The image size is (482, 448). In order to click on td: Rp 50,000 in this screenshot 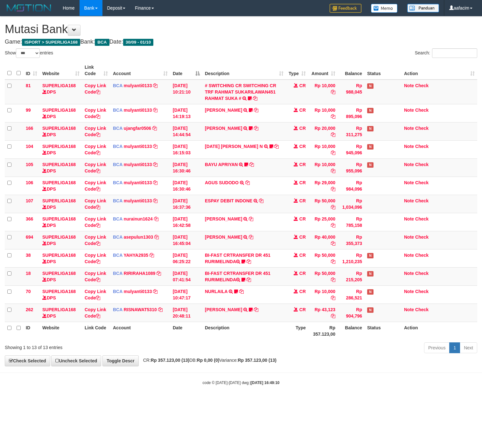, I will do `click(323, 203)`.